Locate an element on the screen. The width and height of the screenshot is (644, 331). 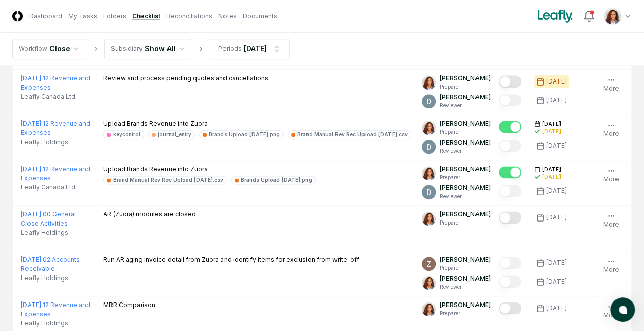
img: Logo is located at coordinates (17, 16).